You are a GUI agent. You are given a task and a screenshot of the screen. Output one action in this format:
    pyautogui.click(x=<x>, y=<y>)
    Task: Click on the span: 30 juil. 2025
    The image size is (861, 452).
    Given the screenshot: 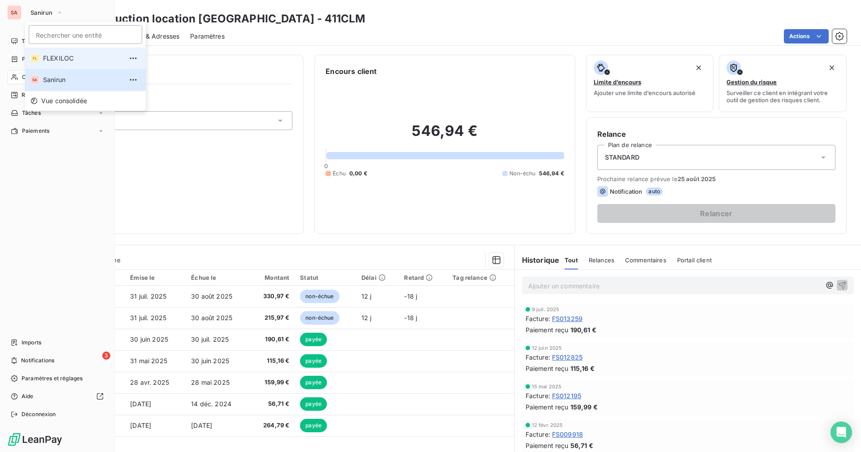 What is the action you would take?
    pyautogui.click(x=210, y=339)
    